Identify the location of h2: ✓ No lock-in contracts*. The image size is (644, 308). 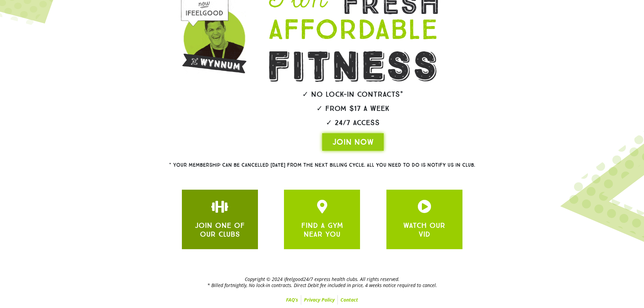
(353, 94).